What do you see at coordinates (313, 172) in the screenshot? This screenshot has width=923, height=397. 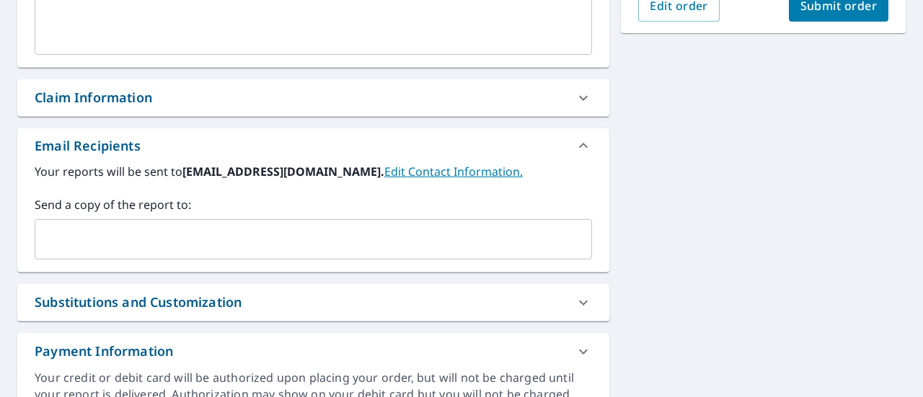 I see `label: Your reports will be sent to` at bounding box center [313, 172].